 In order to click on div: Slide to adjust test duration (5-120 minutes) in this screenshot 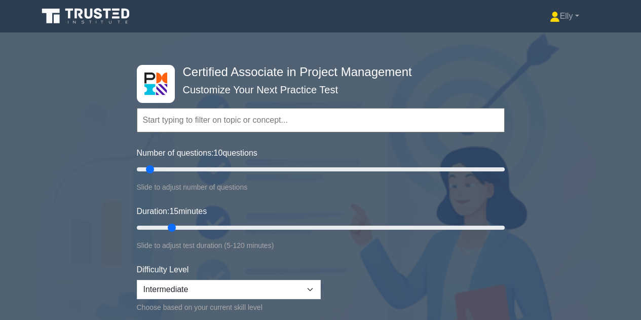, I will do `click(321, 245)`.